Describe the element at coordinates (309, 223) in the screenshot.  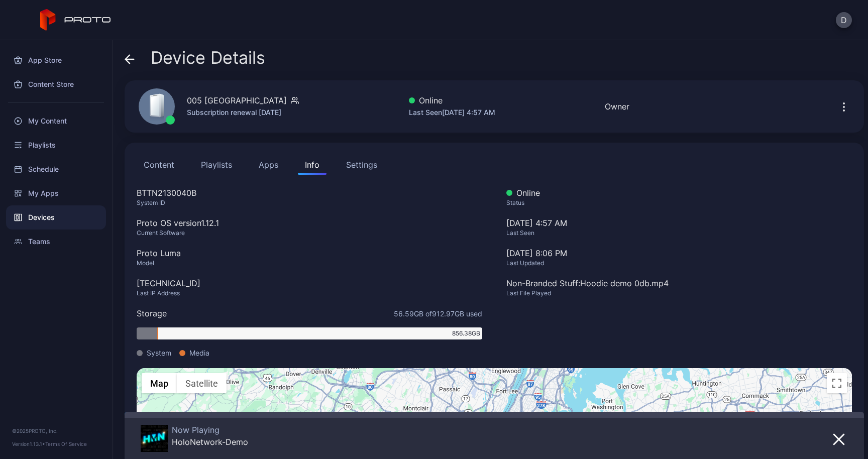
I see `div: Proto OS version 1.12.1` at that location.